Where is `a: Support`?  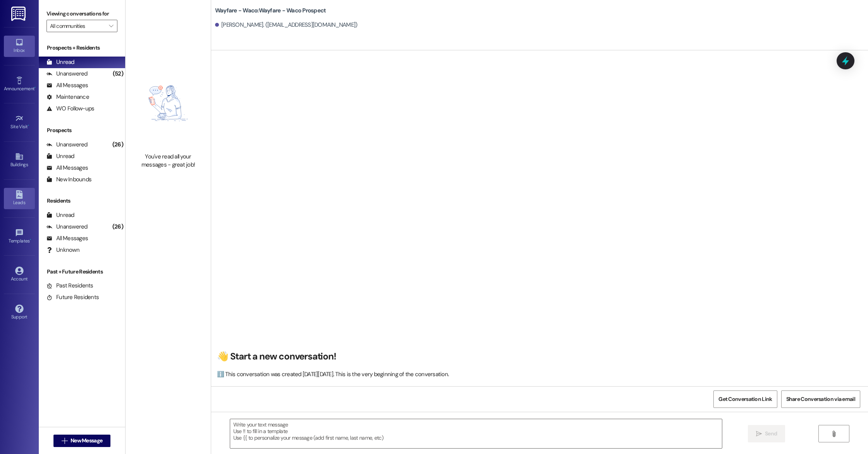 a: Support is located at coordinates (19, 313).